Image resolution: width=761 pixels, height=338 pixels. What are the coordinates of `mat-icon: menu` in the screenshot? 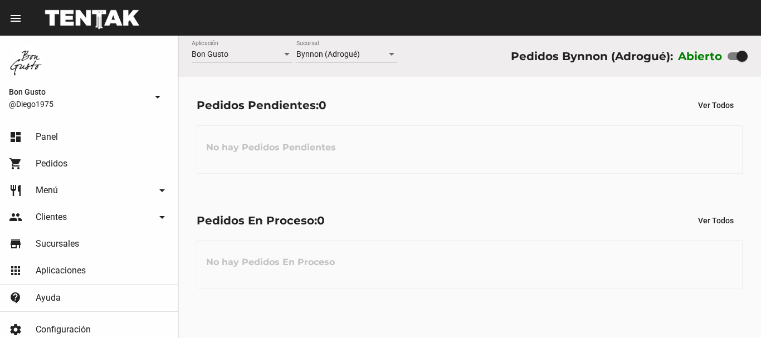 It's located at (16, 18).